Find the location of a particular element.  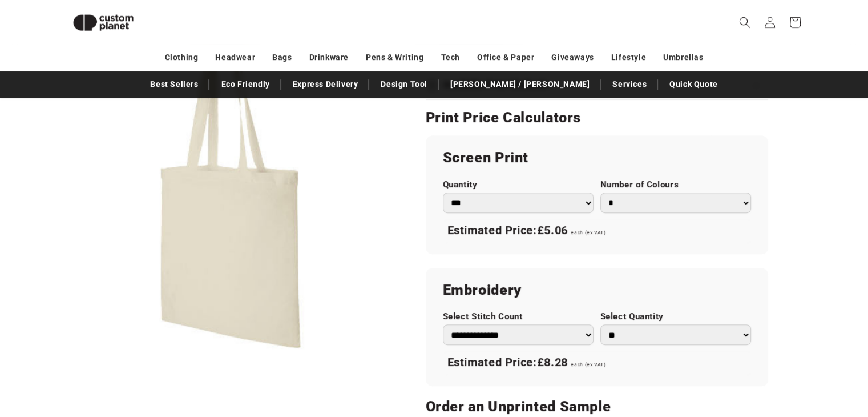

label: Select Quantity is located at coordinates (676, 316).